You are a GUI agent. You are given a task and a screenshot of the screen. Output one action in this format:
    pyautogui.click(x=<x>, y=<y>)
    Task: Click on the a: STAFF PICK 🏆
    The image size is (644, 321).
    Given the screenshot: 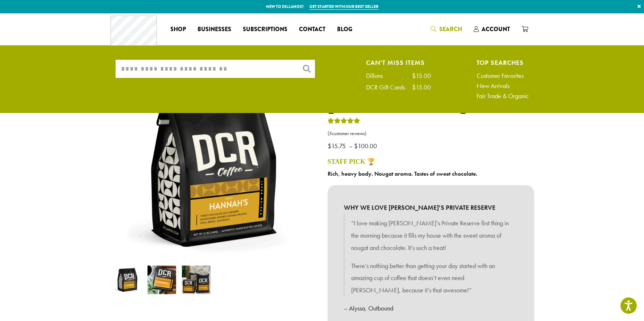 What is the action you would take?
    pyautogui.click(x=351, y=161)
    